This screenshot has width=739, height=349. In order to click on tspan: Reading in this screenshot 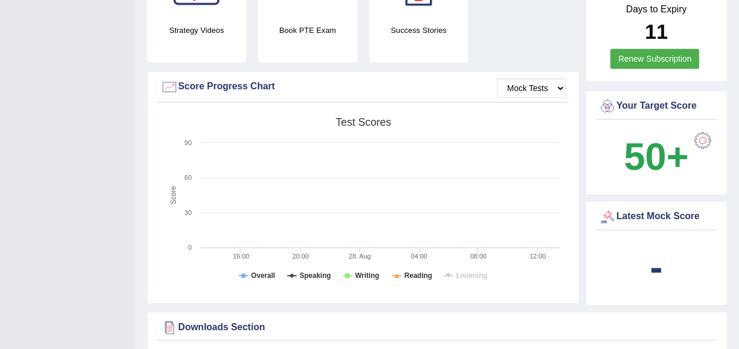, I will do `click(418, 276)`.